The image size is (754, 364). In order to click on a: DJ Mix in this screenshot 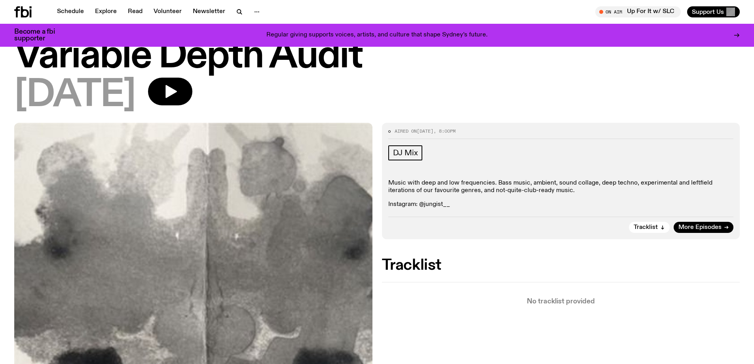, I will do `click(405, 153)`.